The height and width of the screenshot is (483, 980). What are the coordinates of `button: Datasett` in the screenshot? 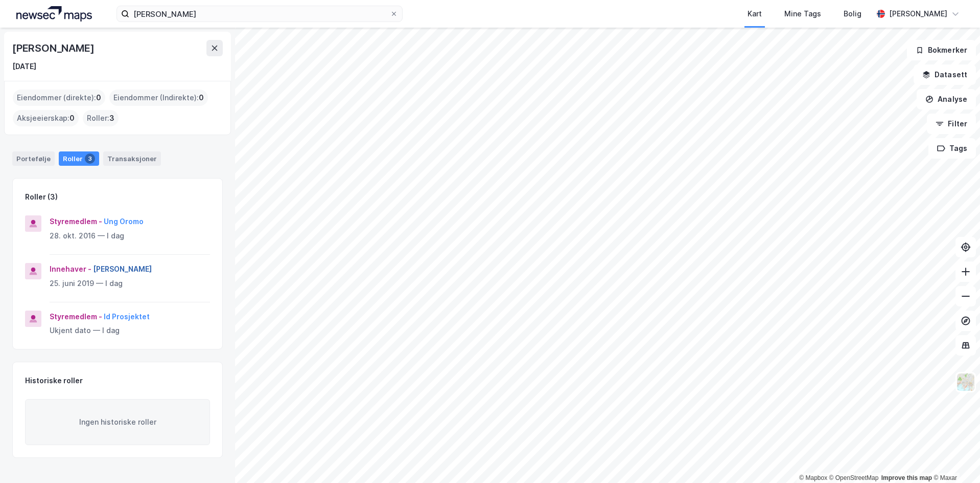 It's located at (944, 75).